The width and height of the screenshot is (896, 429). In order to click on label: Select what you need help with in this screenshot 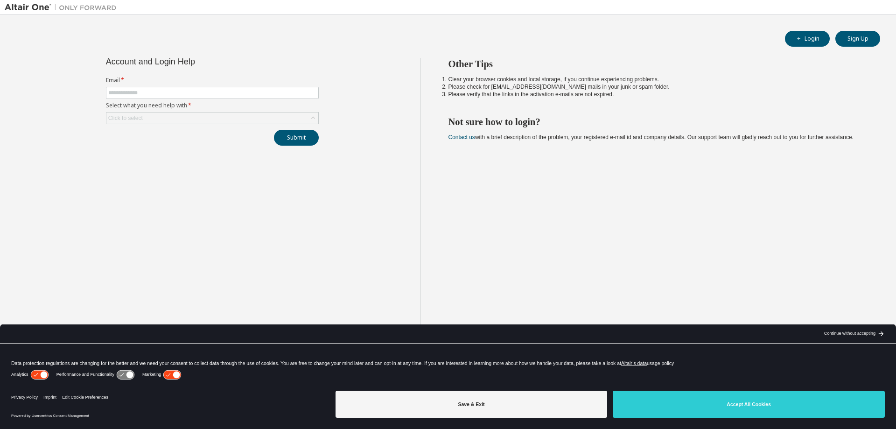, I will do `click(212, 105)`.